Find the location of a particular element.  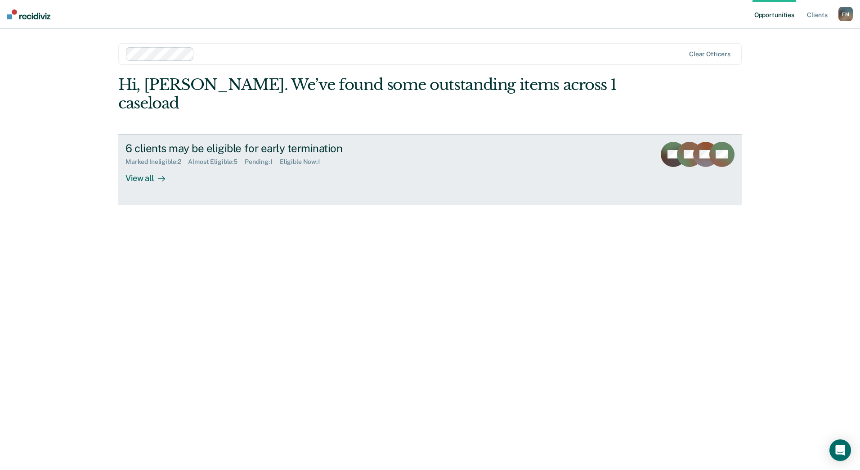

div: Pending : 1 is located at coordinates (262, 161).